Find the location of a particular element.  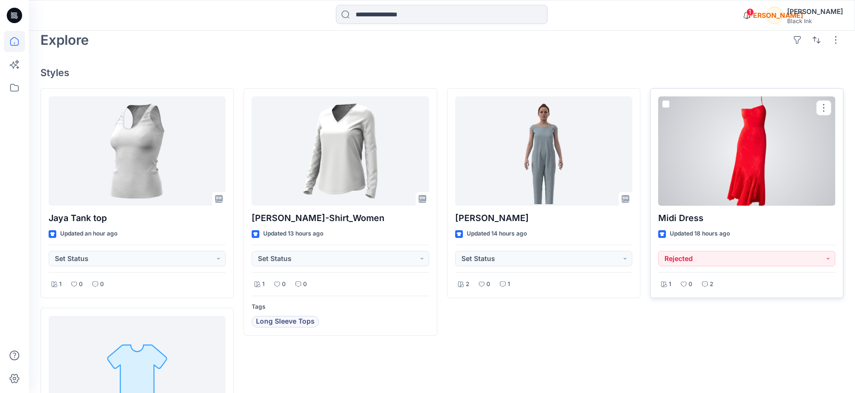

a: Jaya T-Shirt_Women is located at coordinates (340, 151).